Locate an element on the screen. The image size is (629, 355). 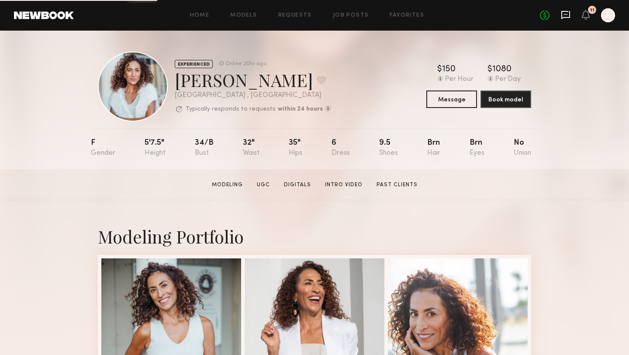
div: 35" is located at coordinates (295, 148).